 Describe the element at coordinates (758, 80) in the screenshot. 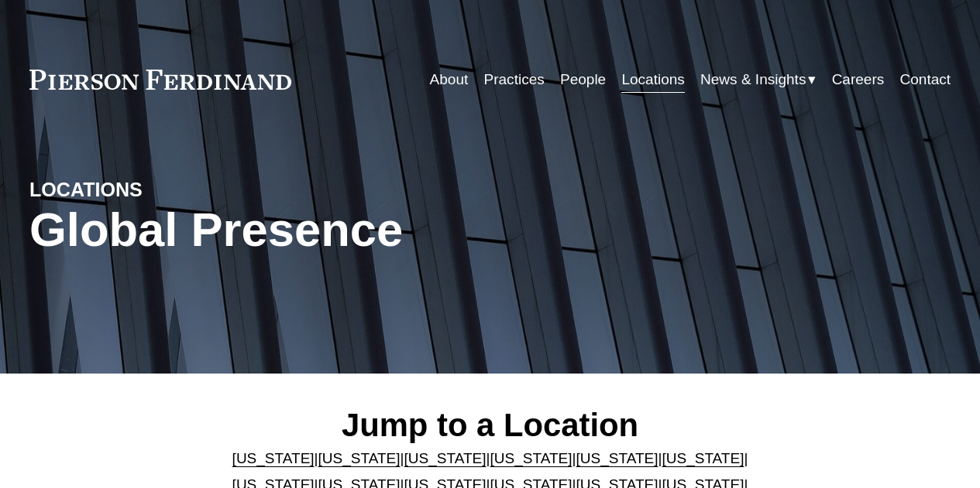

I see `a: folder dropdown` at that location.